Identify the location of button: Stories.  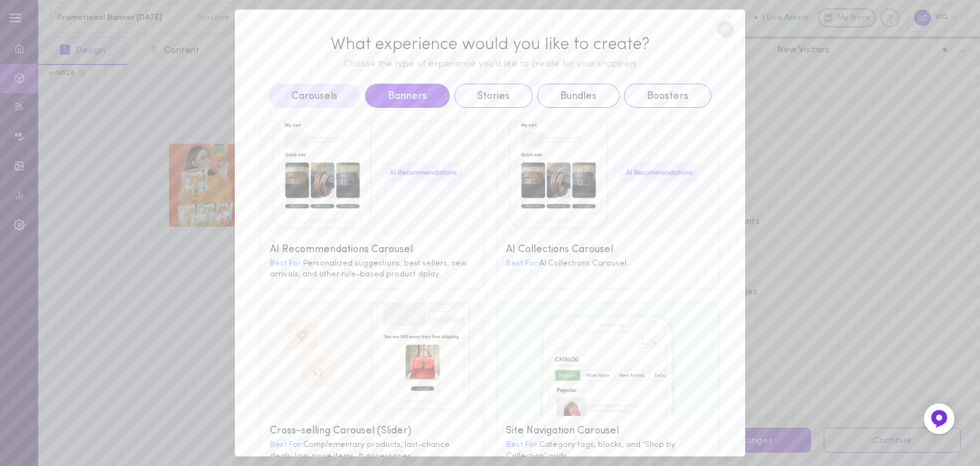
(493, 95).